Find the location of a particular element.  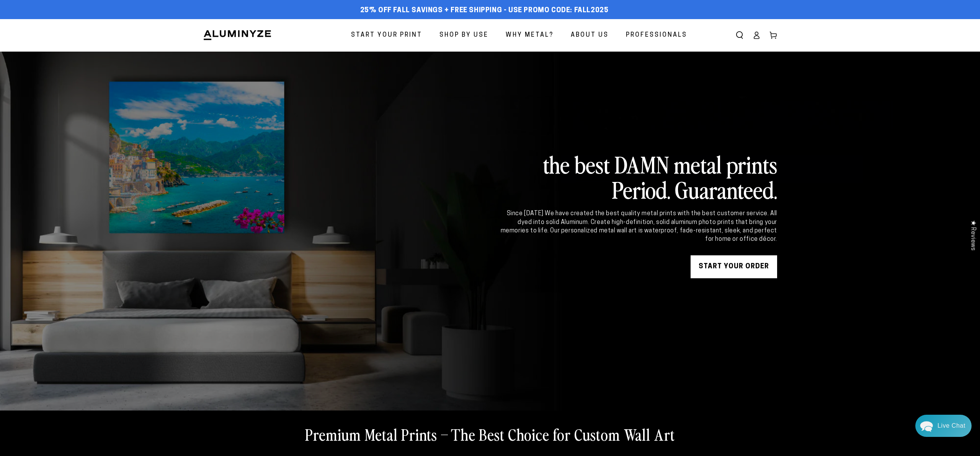

span: Why Metal? is located at coordinates (529, 35).